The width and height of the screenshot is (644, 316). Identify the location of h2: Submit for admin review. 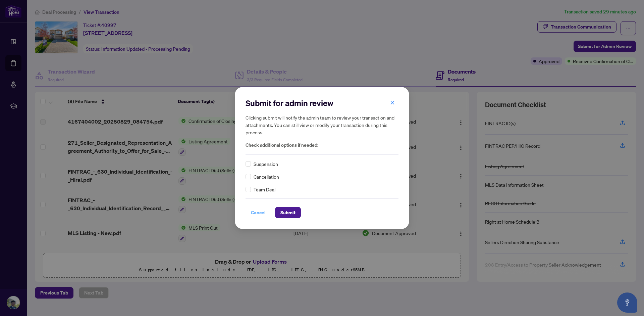
(322, 103).